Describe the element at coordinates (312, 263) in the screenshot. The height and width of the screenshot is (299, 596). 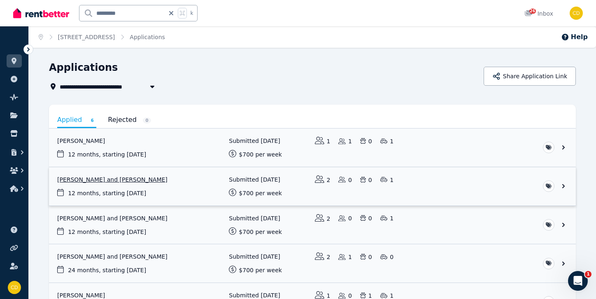
I see `a: View application: Atsuko Allen and Jarrod Allen` at that location.